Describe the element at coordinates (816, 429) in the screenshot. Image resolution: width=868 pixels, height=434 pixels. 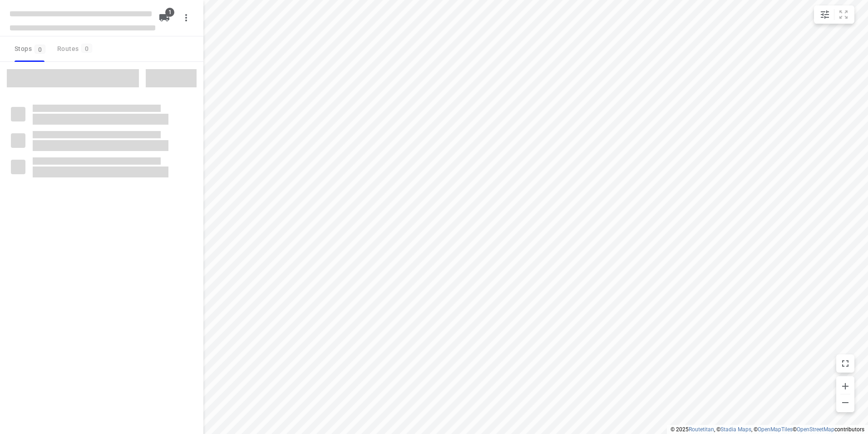
I see `a: OpenStreetMap` at that location.